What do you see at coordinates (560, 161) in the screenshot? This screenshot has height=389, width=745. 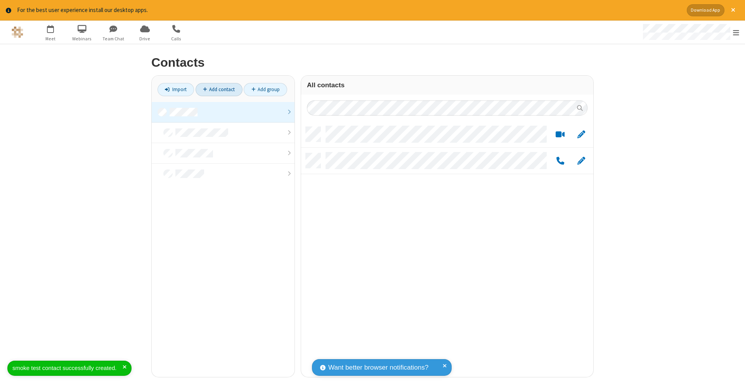 I see `button: Call by phone` at bounding box center [560, 161].